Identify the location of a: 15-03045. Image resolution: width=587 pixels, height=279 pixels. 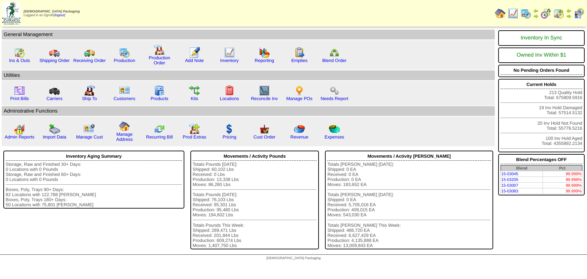
(510, 174).